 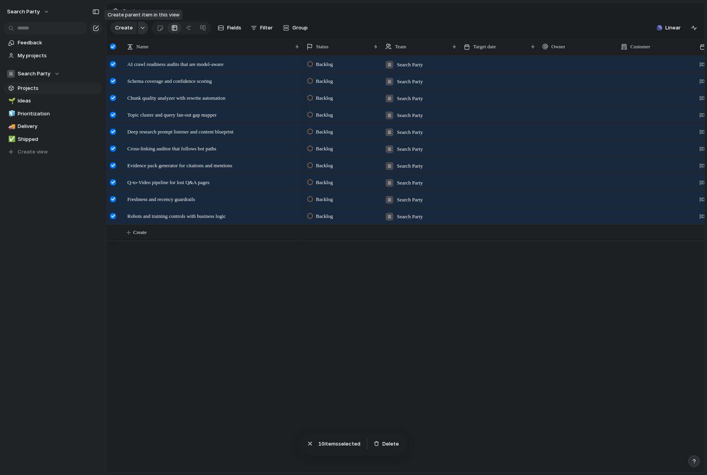 What do you see at coordinates (339, 444) in the screenshot?
I see `span: item s selected` at bounding box center [339, 444].